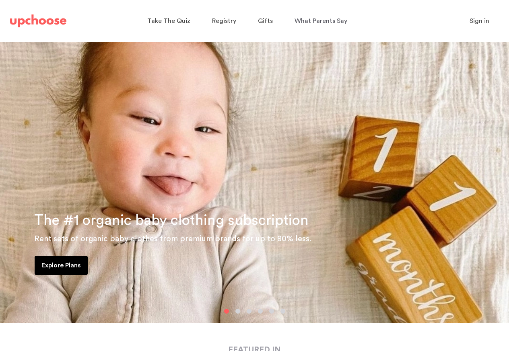 The image size is (509, 351). What do you see at coordinates (171, 221) in the screenshot?
I see `span: The #1 organic baby clothing subscription` at bounding box center [171, 221].